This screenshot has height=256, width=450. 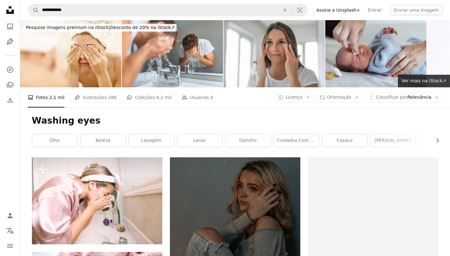 I want to click on button: Pesquise na Unsplash, so click(x=33, y=10).